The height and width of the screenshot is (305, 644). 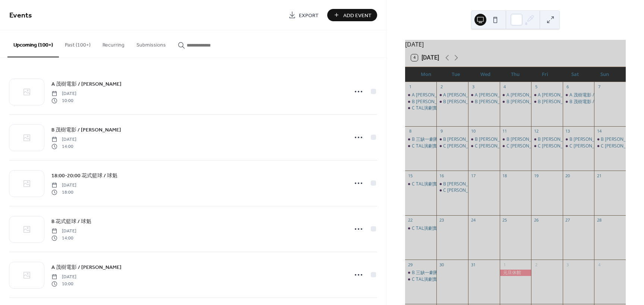 What do you see at coordinates (516, 273) in the screenshot?
I see `div: 元旦休館` at bounding box center [516, 273].